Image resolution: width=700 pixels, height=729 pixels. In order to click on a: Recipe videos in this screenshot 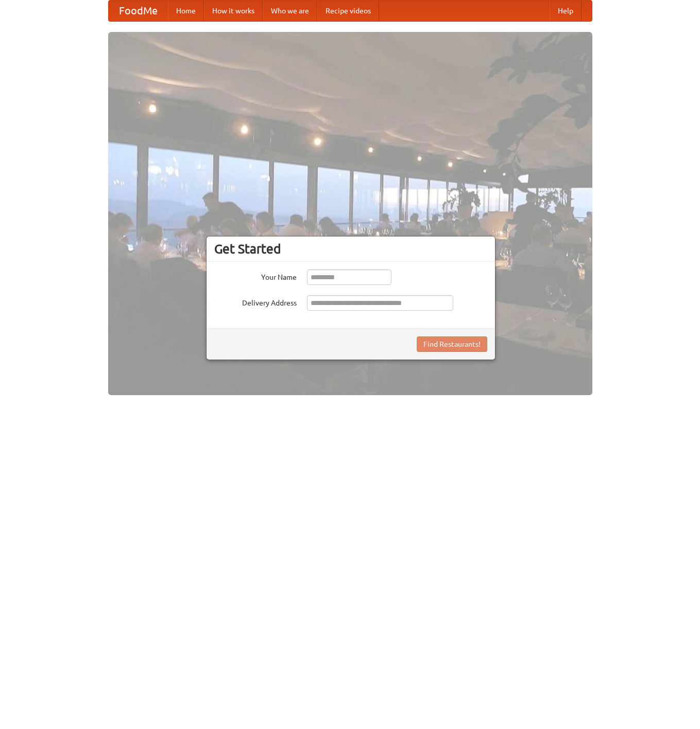, I will do `click(348, 11)`.